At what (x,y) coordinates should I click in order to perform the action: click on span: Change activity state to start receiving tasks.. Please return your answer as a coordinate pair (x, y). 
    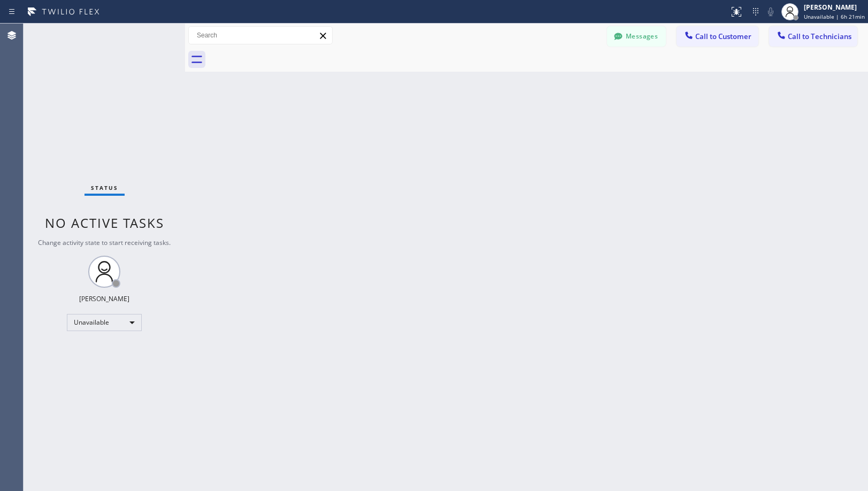
    Looking at the image, I should click on (104, 243).